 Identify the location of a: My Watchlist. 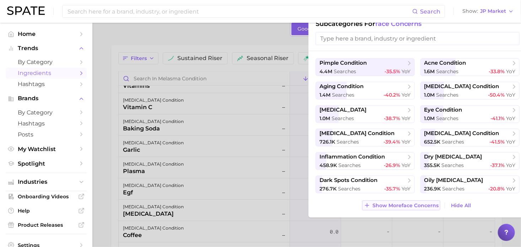
(46, 149).